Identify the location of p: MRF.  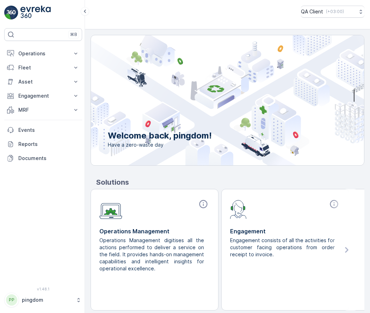
(43, 110).